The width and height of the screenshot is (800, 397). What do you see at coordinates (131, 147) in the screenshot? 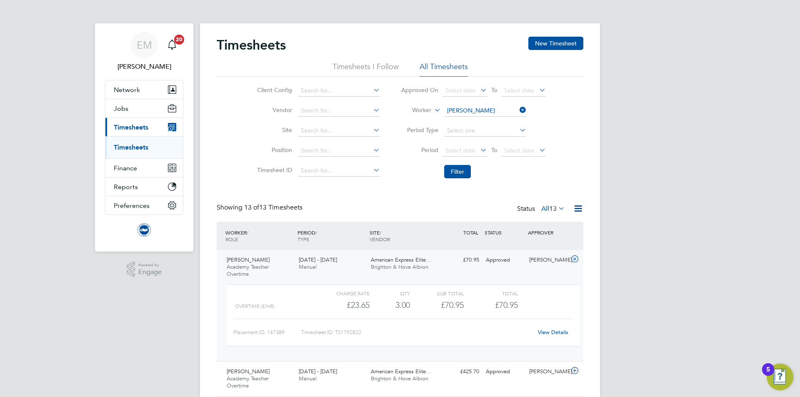
I see `a: Timesheets` at bounding box center [131, 147].